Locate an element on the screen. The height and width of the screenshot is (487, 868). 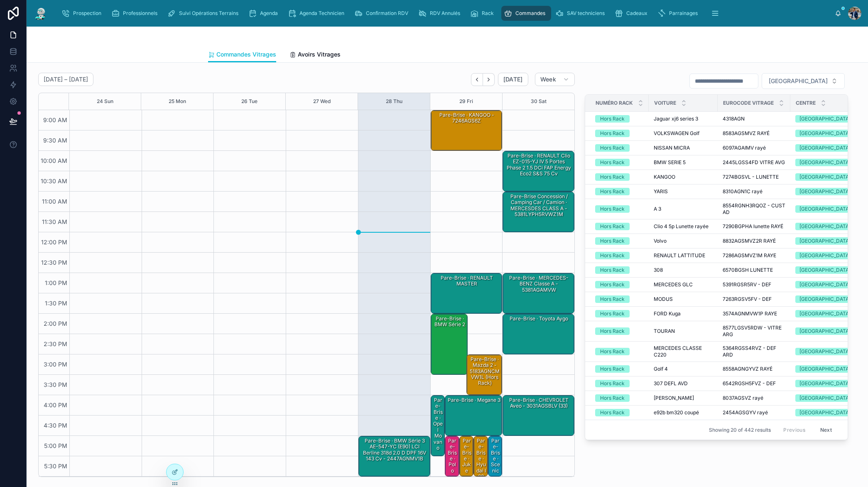
a: MERCEDES CLASSE C220 is located at coordinates (683, 352).